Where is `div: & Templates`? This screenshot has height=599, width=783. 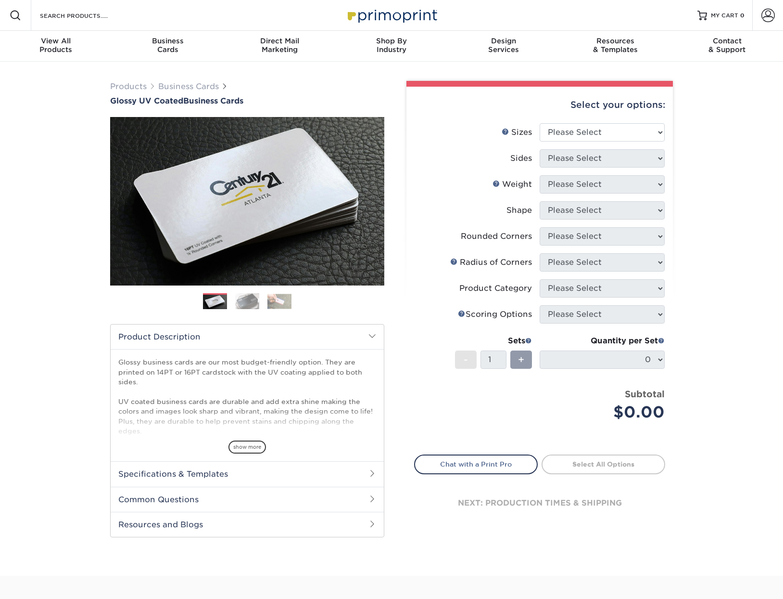 div: & Templates is located at coordinates (615, 45).